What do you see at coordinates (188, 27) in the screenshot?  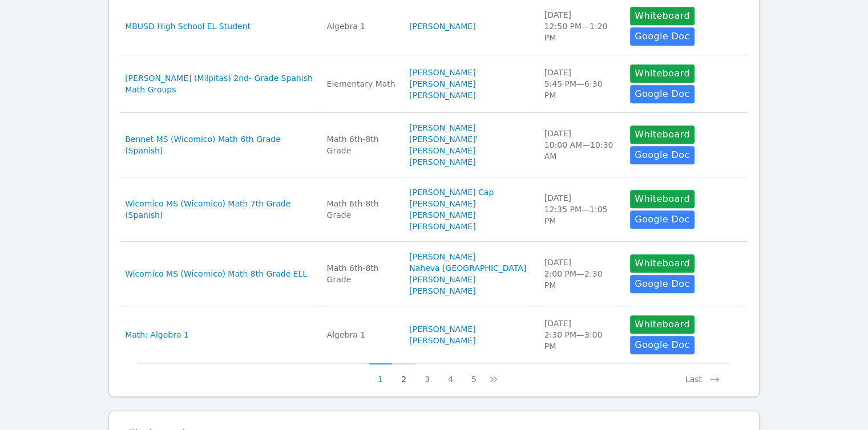 I see `a: MBUSD High School EL Student` at bounding box center [188, 27].